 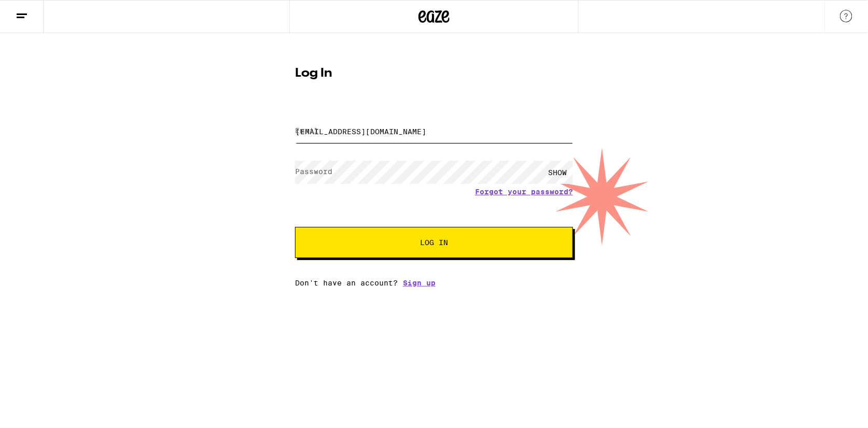 I want to click on div: Don't have an account?, so click(x=434, y=283).